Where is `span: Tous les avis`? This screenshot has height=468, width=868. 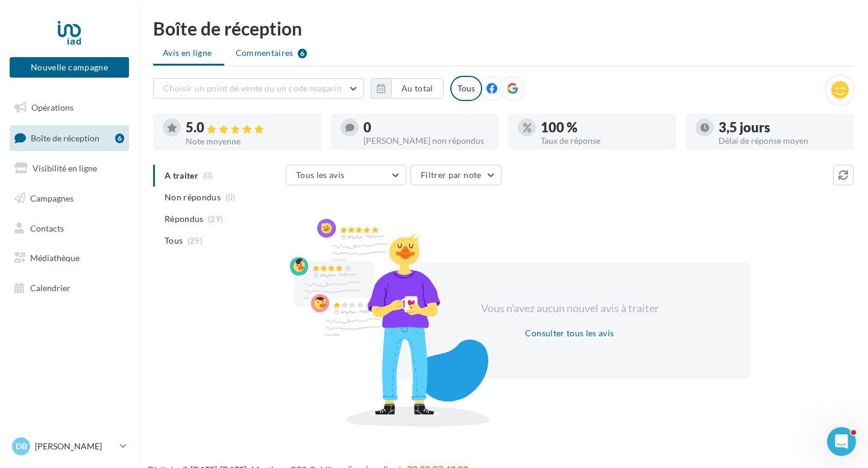 span: Tous les avis is located at coordinates (320, 175).